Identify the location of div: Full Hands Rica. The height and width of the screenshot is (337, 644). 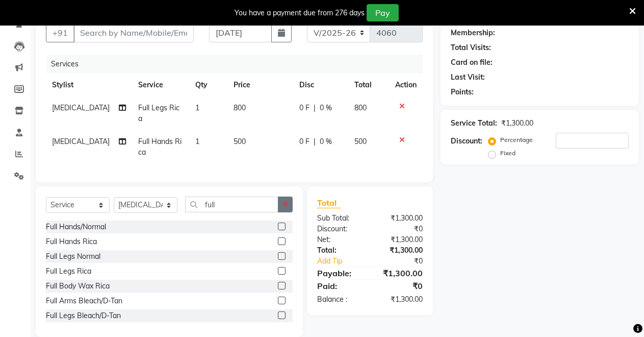
(71, 241).